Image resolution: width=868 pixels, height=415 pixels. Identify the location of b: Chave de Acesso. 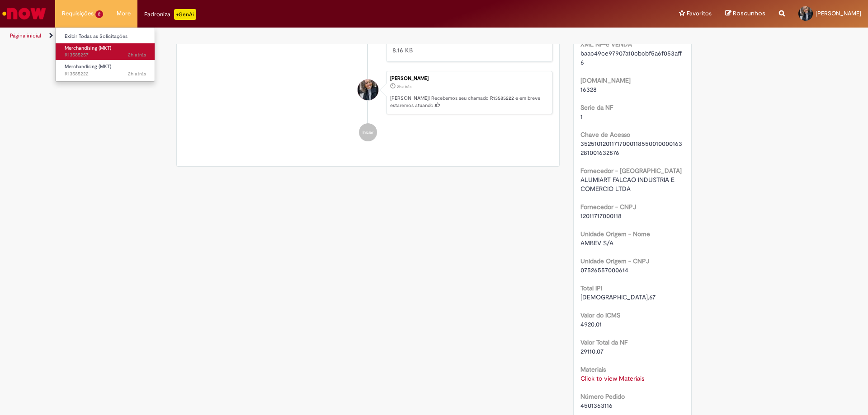
(605, 135).